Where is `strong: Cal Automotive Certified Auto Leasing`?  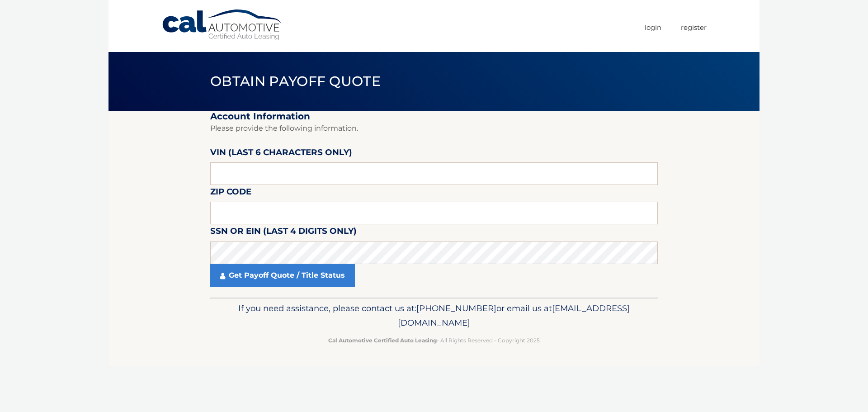 strong: Cal Automotive Certified Auto Leasing is located at coordinates (382, 340).